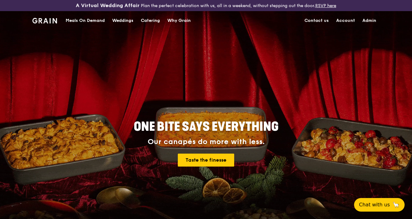  I want to click on a: Catering, so click(150, 21).